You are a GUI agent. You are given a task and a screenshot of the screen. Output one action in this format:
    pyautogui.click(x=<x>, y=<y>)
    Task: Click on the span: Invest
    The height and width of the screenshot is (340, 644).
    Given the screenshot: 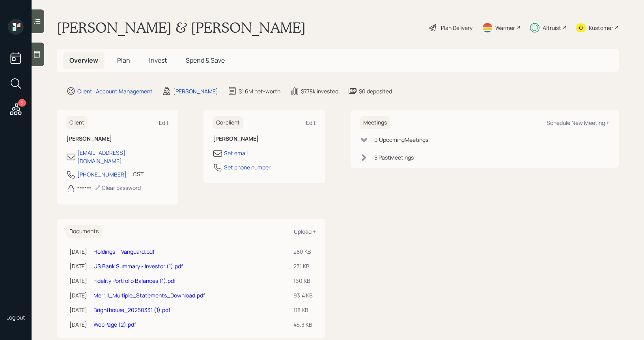 What is the action you would take?
    pyautogui.click(x=158, y=60)
    